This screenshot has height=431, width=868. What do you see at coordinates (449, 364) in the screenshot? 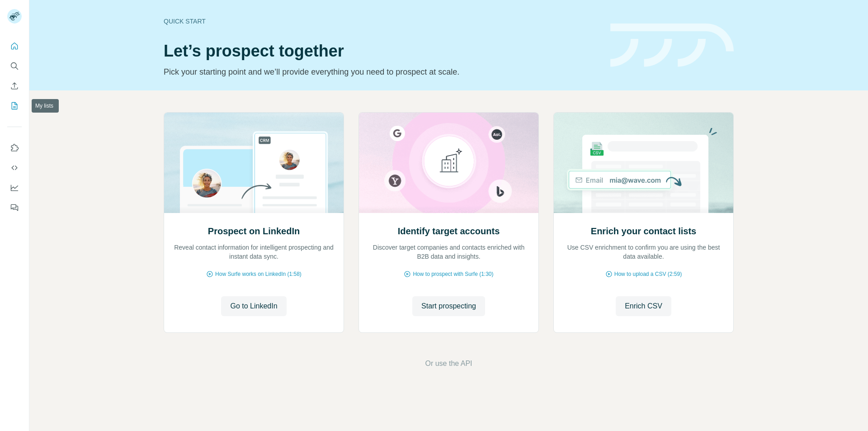
I see `span: Or use the API` at bounding box center [449, 364].